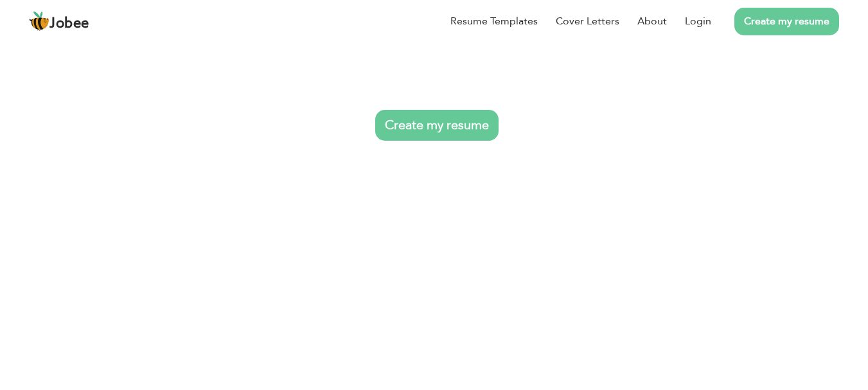 This screenshot has width=868, height=390. I want to click on a: About, so click(652, 21).